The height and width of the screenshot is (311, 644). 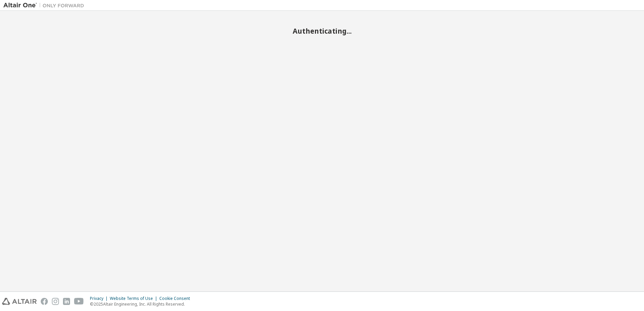 I want to click on p: © 2025 Altair Engineering, Inc. All Rights Reserved., so click(x=142, y=304).